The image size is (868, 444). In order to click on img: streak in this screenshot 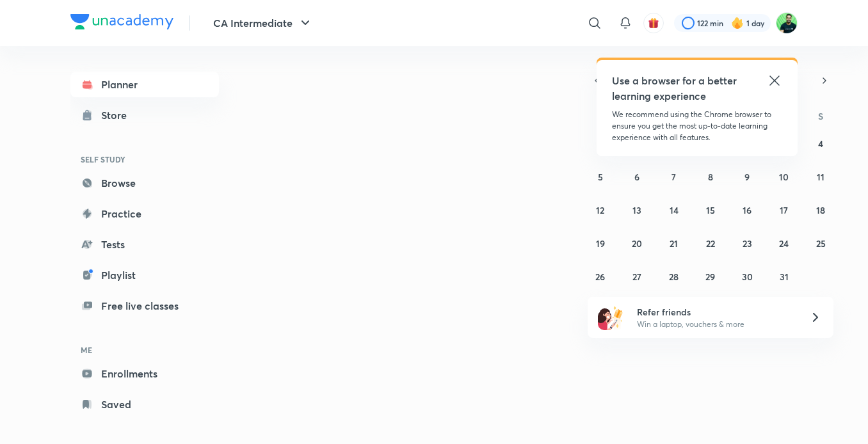, I will do `click(738, 23)`.